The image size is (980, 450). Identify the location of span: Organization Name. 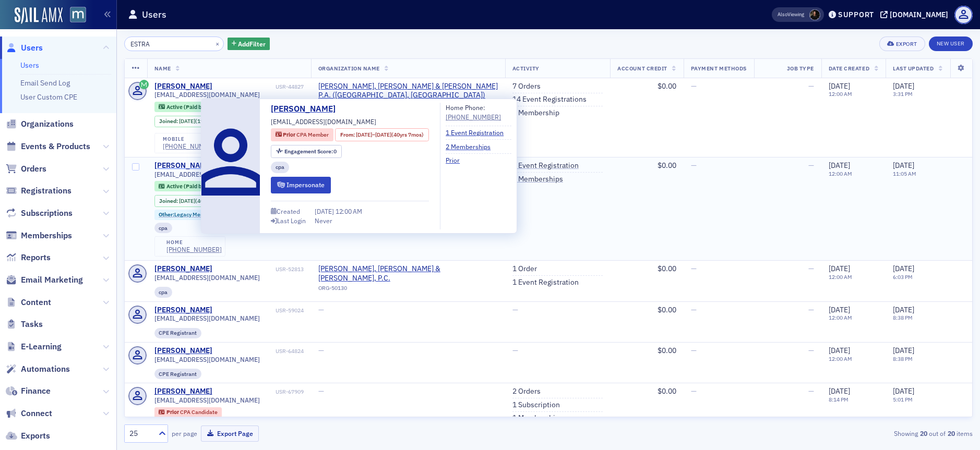
(349, 68).